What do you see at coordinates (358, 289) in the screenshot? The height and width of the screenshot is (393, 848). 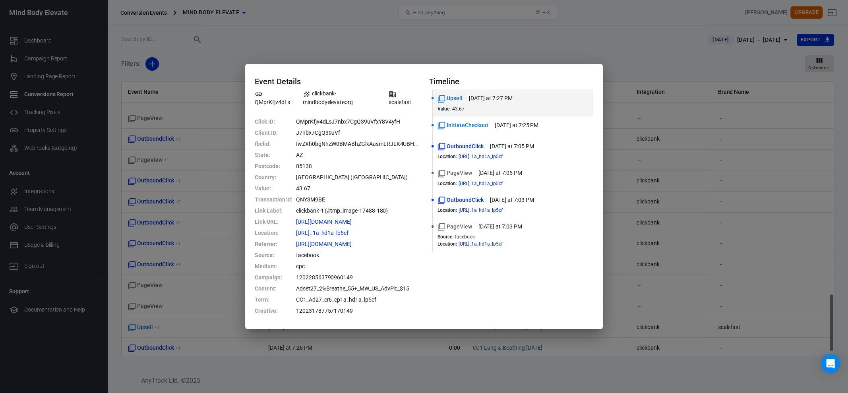 I see `dd: Adset27_2%Breathe_55+_MW_US_AdvPlc_$15` at bounding box center [358, 289].